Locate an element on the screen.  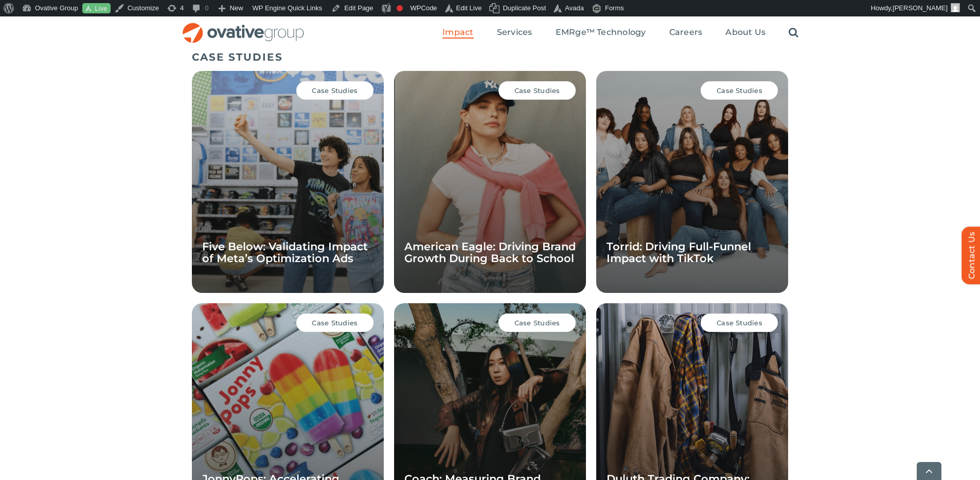
a: Five Below: Validating Impact of Meta’s Optimization Ads is located at coordinates (285, 252).